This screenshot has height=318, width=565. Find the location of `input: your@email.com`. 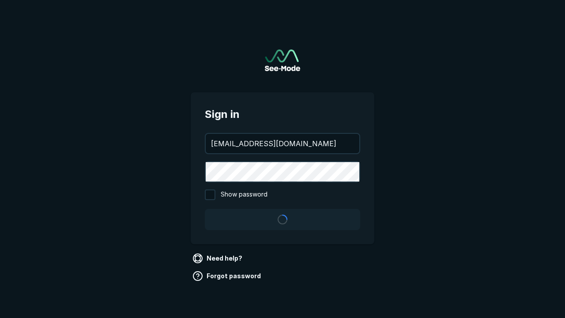

input: your@email.com is located at coordinates (282, 143).